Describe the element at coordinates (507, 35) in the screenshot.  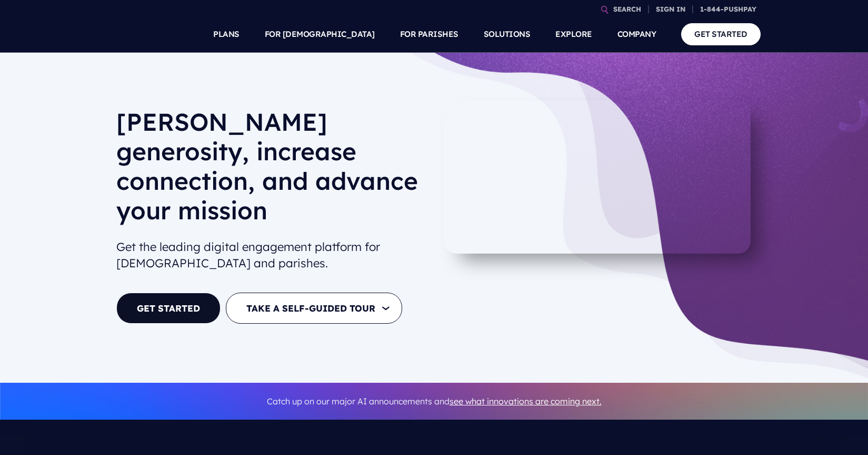
I see `a: SOLUTIONS` at that location.